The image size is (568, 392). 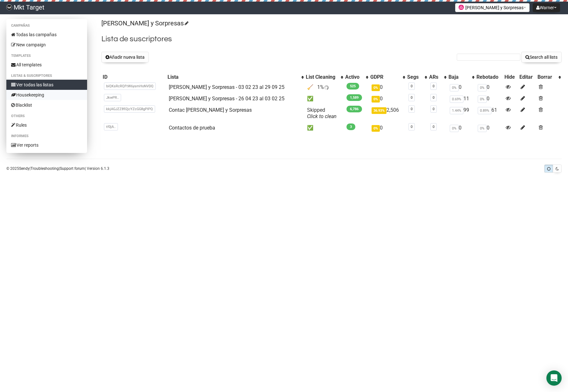 What do you see at coordinates (511, 77) in the screenshot?
I see `th: Hide: No sort applied, sorting is disabled` at bounding box center [511, 77].